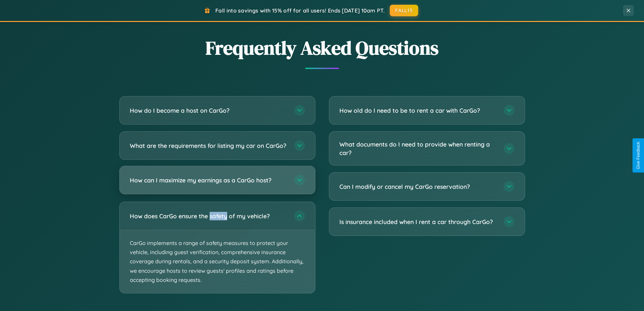 This screenshot has height=311, width=644. I want to click on h3: How can I maximize my earnings as a CarGo host?, so click(209, 180).